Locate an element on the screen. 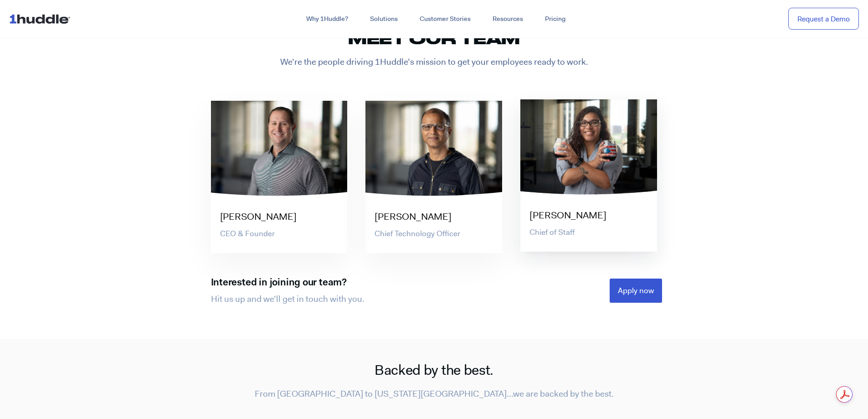 The image size is (868, 419). h2: Meet our team is located at coordinates (434, 38).